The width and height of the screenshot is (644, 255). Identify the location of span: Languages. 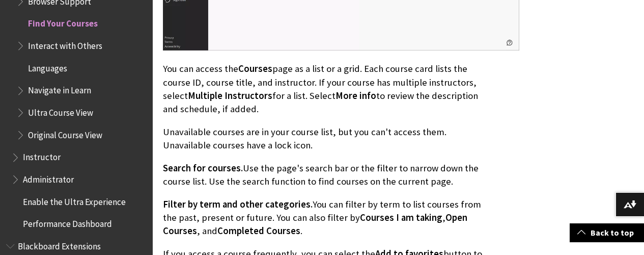
(47, 66).